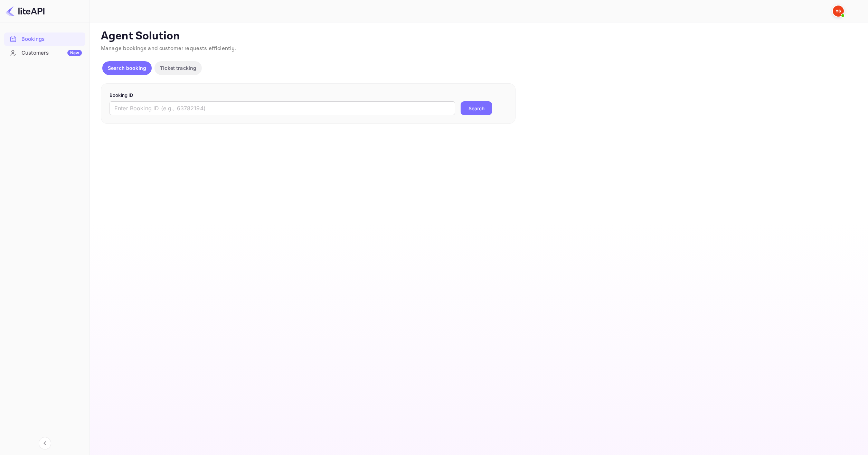  What do you see at coordinates (45, 444) in the screenshot?
I see `button: Collapse navigation` at bounding box center [45, 444].